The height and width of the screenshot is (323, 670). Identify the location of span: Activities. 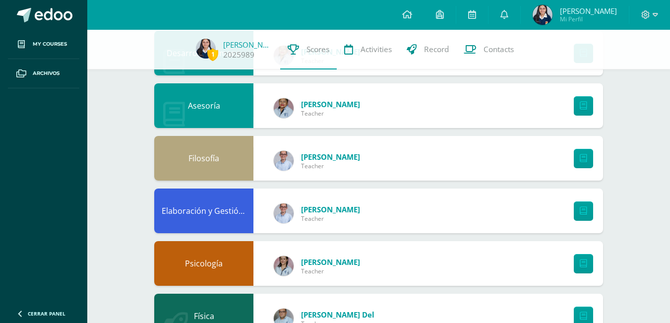
(376, 49).